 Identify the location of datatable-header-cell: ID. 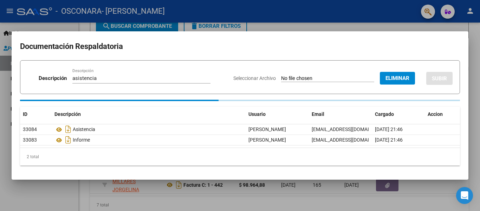
(36, 114).